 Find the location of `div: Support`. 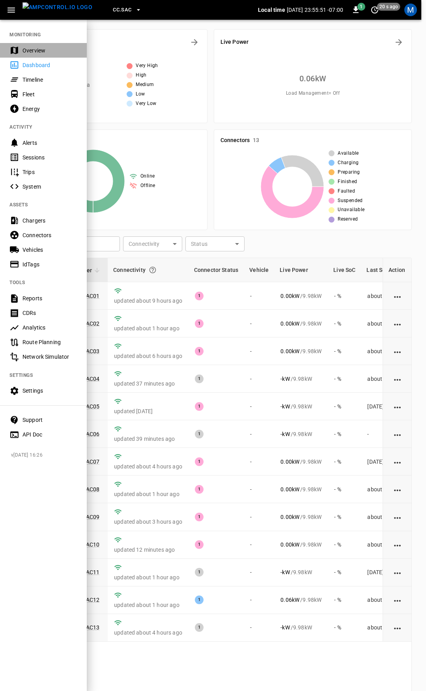

div: Support is located at coordinates (50, 420).